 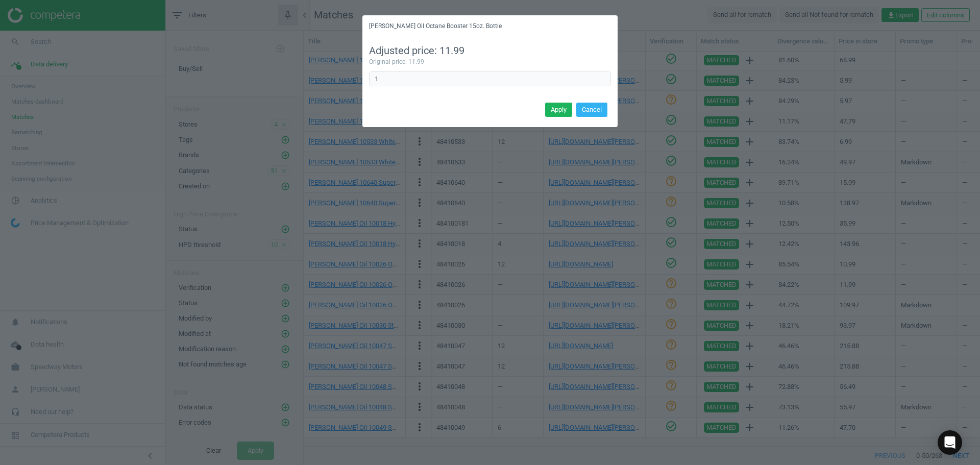 What do you see at coordinates (490, 51) in the screenshot?
I see `div: Adjusted price: 11.99` at bounding box center [490, 51].